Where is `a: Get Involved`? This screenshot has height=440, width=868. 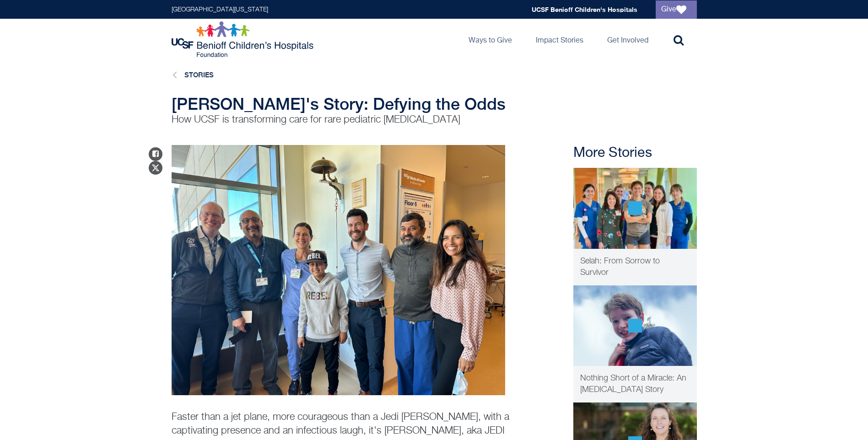
a: Get Involved is located at coordinates (627, 39).